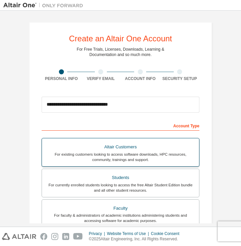  What do you see at coordinates (120, 187) in the screenshot?
I see `div: For currently enrolled students looking to access the free Altair Student Edition bundle and all ...` at bounding box center [120, 187].